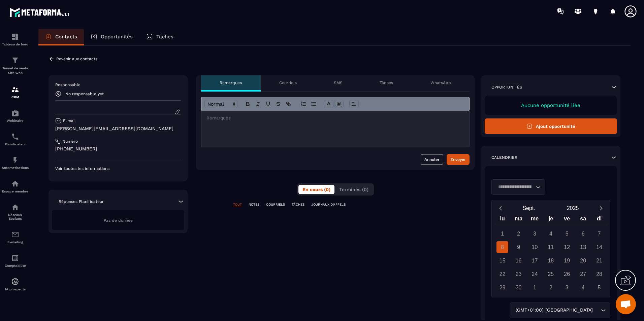 The image size is (644, 321). What do you see at coordinates (583, 234) in the screenshot?
I see `div: 6` at bounding box center [583, 234].